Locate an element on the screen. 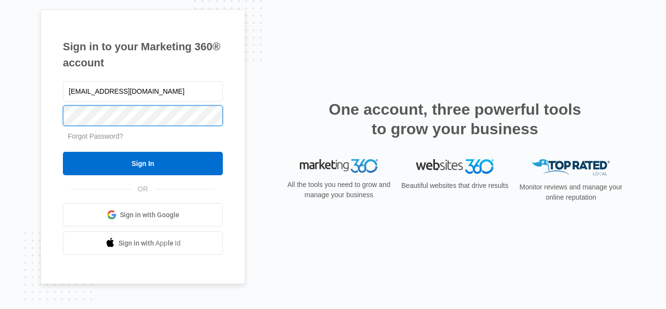 Image resolution: width=666 pixels, height=309 pixels. h1: Sign in to your Marketing 360® account is located at coordinates (143, 55).